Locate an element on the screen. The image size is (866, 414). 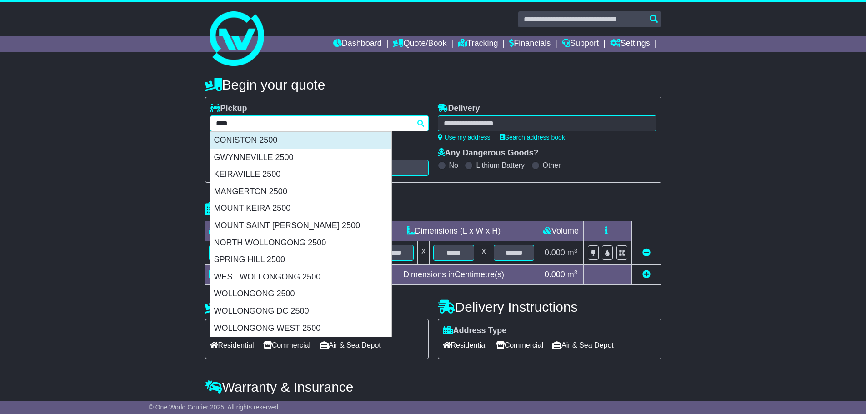
td: Dimensions (L x W x H) is located at coordinates (454, 231).